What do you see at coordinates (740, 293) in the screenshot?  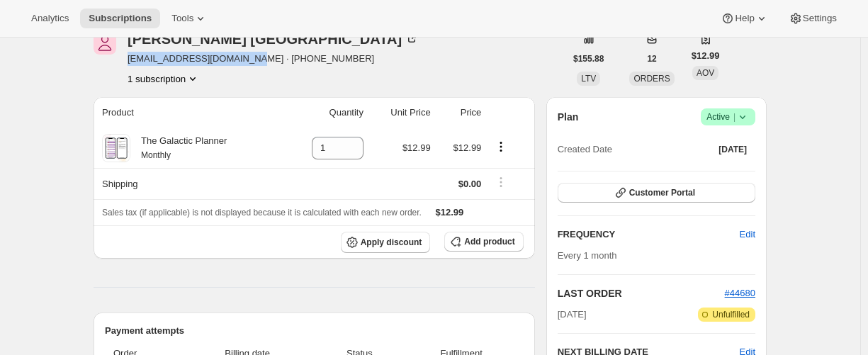 I see `button: #44680` at bounding box center [740, 293].